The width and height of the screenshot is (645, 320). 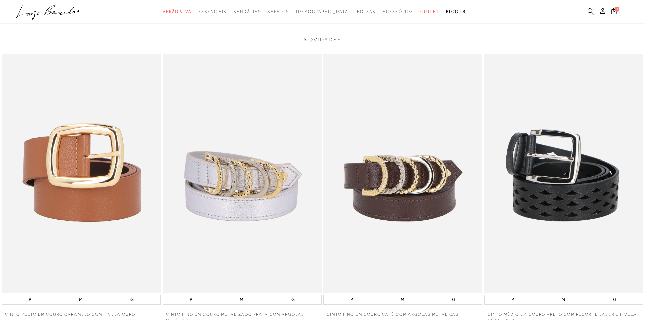 I want to click on span: Sapatos, so click(x=278, y=12).